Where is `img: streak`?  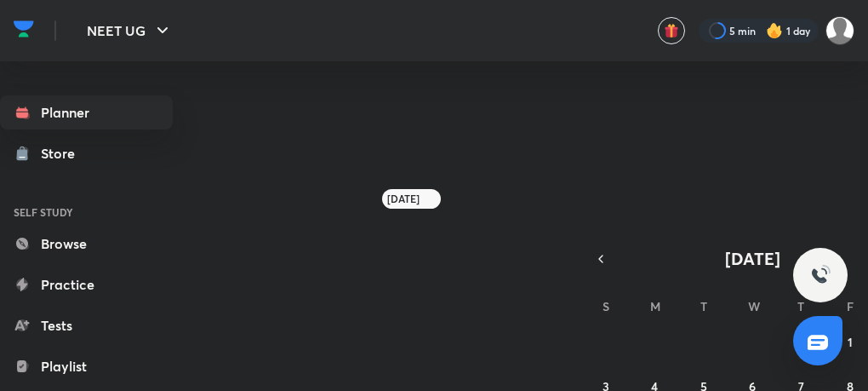
img: streak is located at coordinates (775, 31).